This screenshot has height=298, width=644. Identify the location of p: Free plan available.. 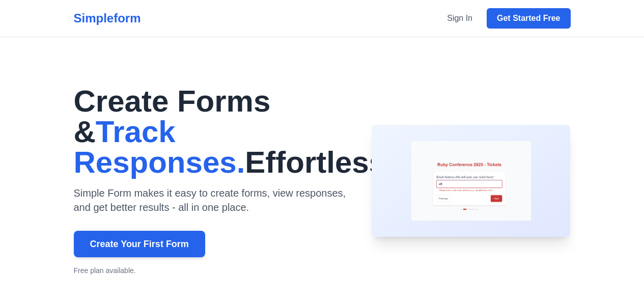
(211, 270).